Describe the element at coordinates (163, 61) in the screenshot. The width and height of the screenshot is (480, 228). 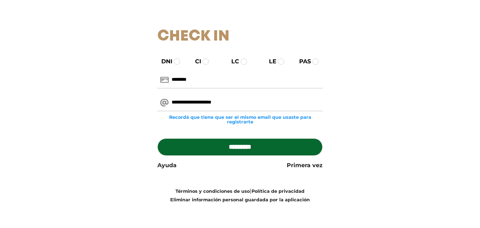
I see `label: DNI` at that location.